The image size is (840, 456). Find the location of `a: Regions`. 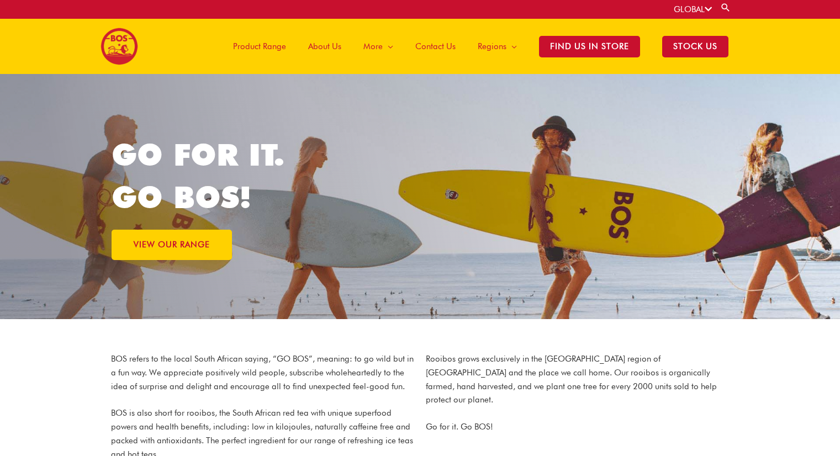

a: Regions is located at coordinates (497, 46).